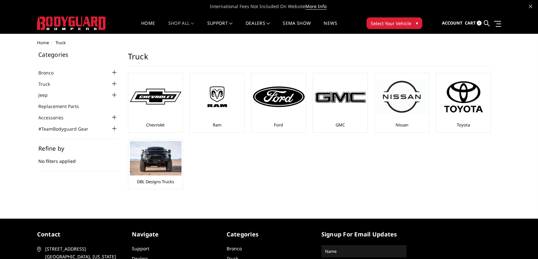 This screenshot has width=538, height=259. I want to click on div: No filters applied, so click(78, 158).